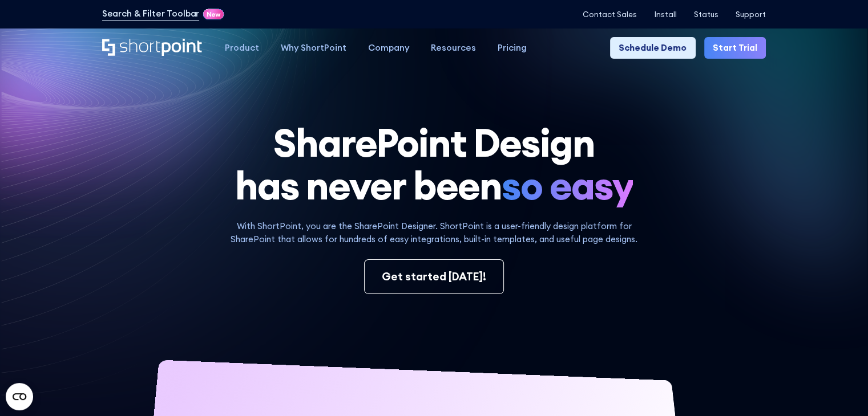 This screenshot has height=416, width=868. I want to click on a: Contact Sales, so click(610, 14).